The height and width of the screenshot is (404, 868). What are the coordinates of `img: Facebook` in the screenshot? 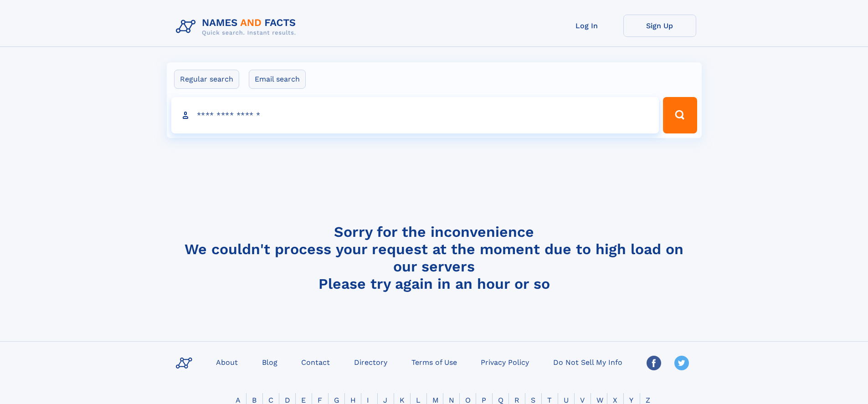 It's located at (654, 363).